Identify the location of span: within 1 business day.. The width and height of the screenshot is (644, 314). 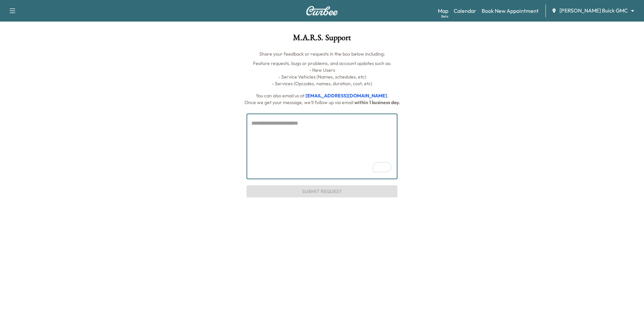
(377, 103).